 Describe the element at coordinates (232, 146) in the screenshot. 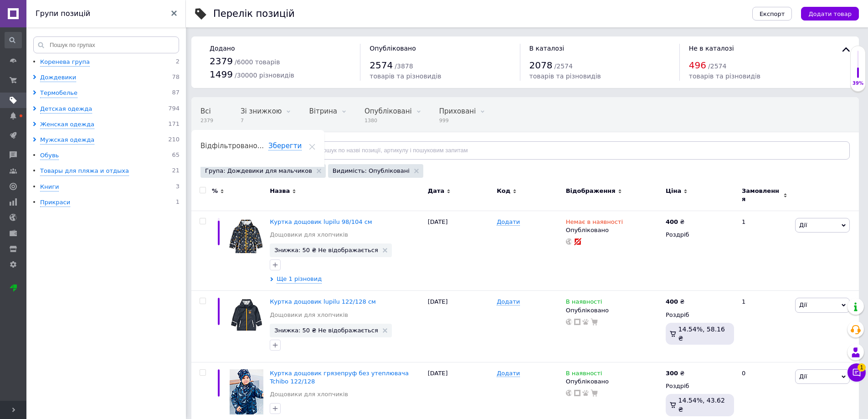

I see `span: Відфільтровано...` at that location.